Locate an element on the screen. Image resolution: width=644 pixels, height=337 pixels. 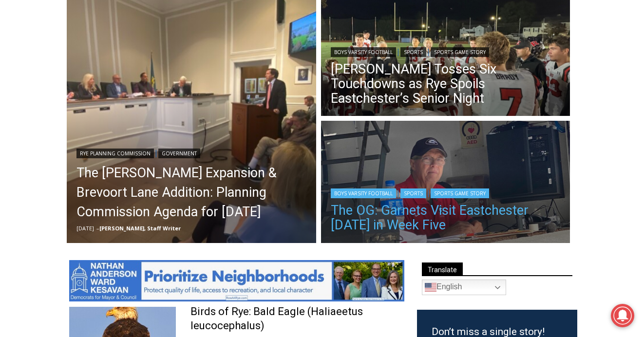
div: Face Painting is located at coordinates (120, 54).